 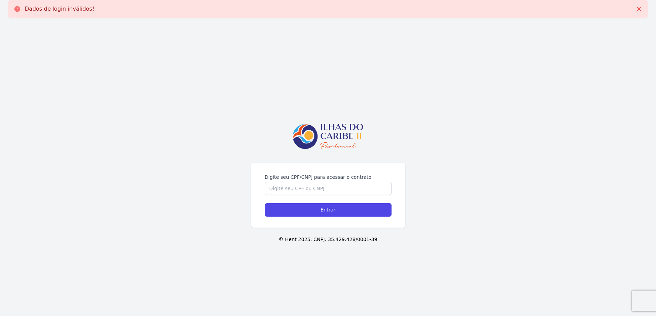 What do you see at coordinates (328, 189) in the screenshot?
I see `input: Digite seu CPF ou CNPJ` at bounding box center [328, 189].